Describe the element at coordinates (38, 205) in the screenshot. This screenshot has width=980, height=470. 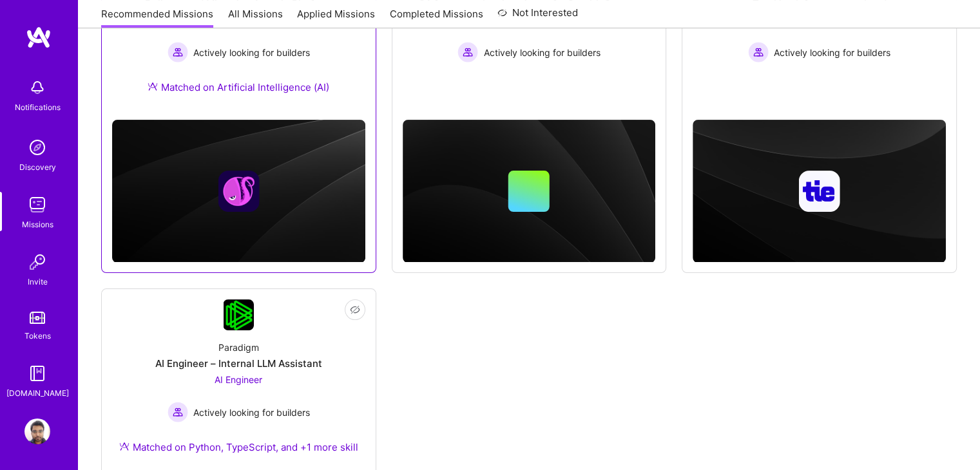
I see `img: teamwork` at that location.